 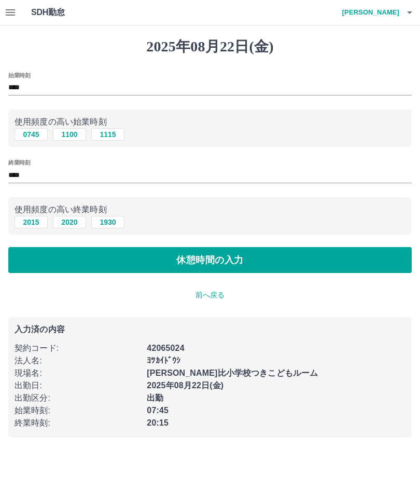 What do you see at coordinates (210, 47) in the screenshot?
I see `h1: 2025年08月22日(金)` at bounding box center [210, 47].